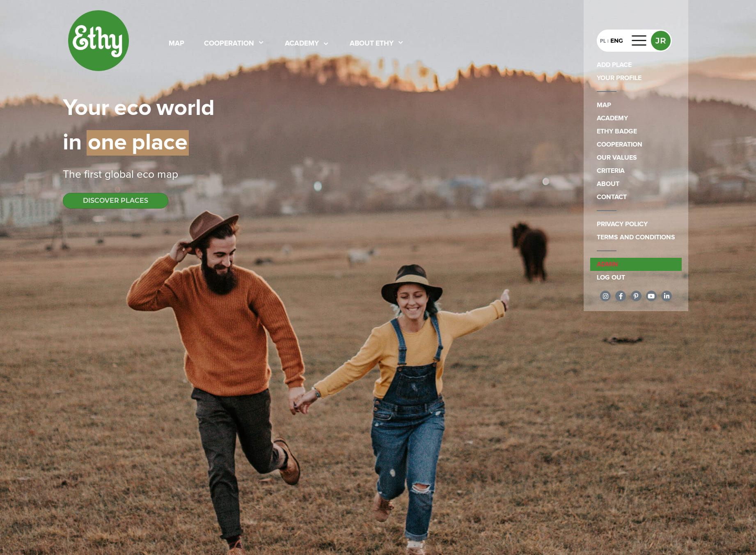 This screenshot has width=756, height=555. What do you see at coordinates (185, 108) in the screenshot?
I see `span: world` at bounding box center [185, 108].